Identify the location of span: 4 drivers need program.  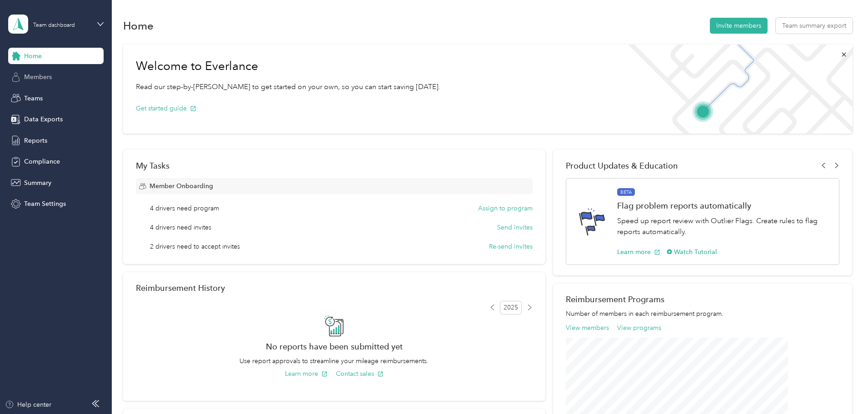
(184, 209).